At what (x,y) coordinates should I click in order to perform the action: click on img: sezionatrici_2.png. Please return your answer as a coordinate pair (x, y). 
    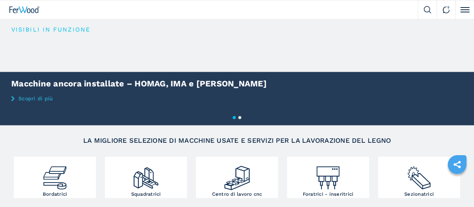
    Looking at the image, I should click on (419, 175).